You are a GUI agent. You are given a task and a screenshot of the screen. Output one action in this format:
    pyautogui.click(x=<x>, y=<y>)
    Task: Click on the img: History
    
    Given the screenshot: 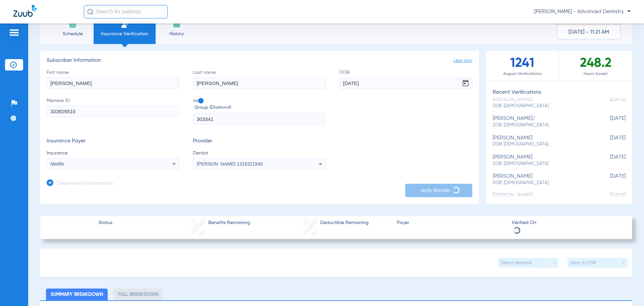 What is the action you would take?
    pyautogui.click(x=177, y=25)
    